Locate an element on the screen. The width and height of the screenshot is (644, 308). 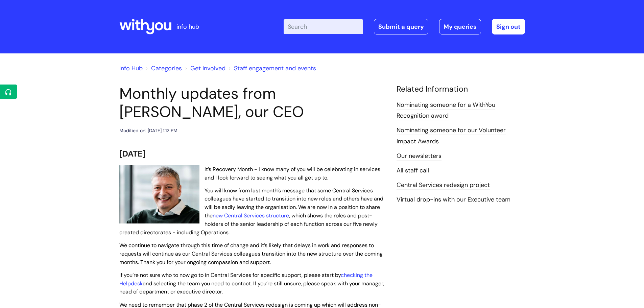
li: Get involved is located at coordinates (205, 68).